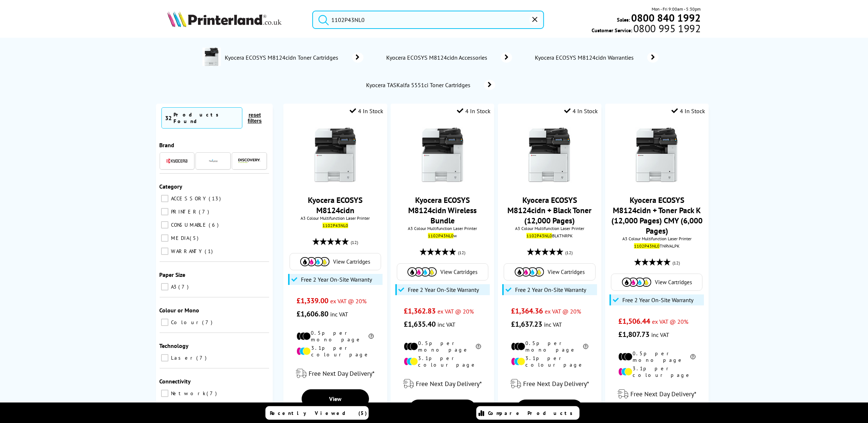 This screenshot has width=868, height=423. I want to click on button: reset filters, so click(255, 118).